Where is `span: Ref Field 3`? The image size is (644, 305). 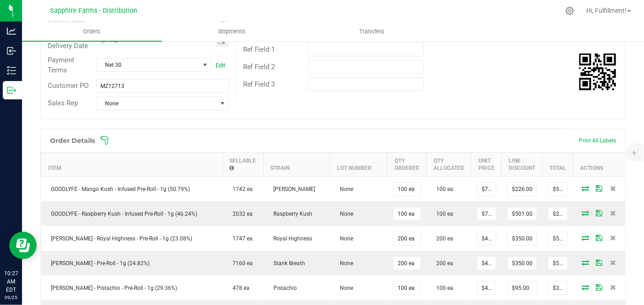 span: Ref Field 3 is located at coordinates (259, 84).